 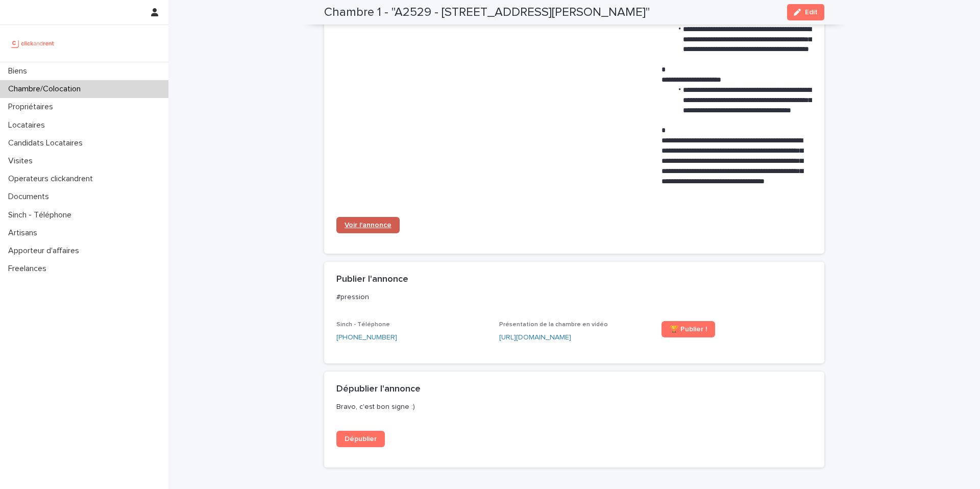 What do you see at coordinates (28, 125) in the screenshot?
I see `p: Locataires` at bounding box center [28, 125].